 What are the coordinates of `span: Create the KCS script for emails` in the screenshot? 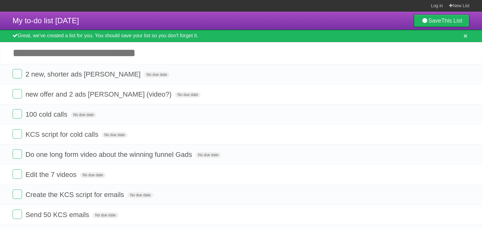 It's located at (75, 194).